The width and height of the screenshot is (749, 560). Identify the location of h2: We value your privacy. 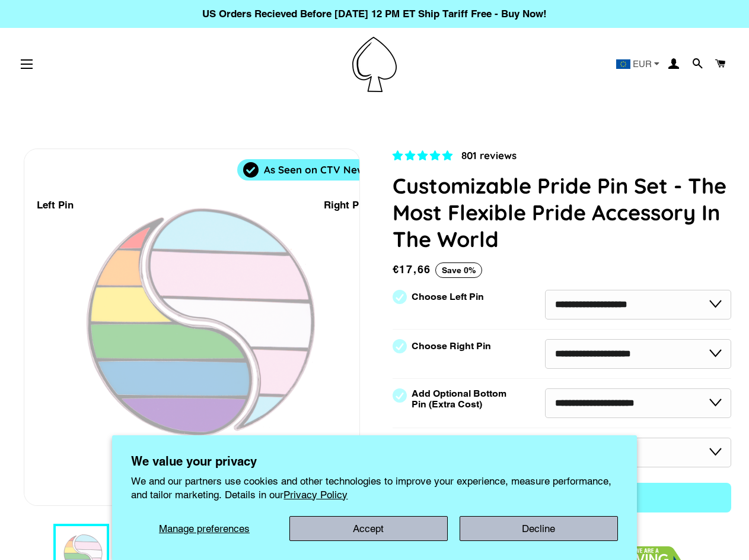
(374, 461).